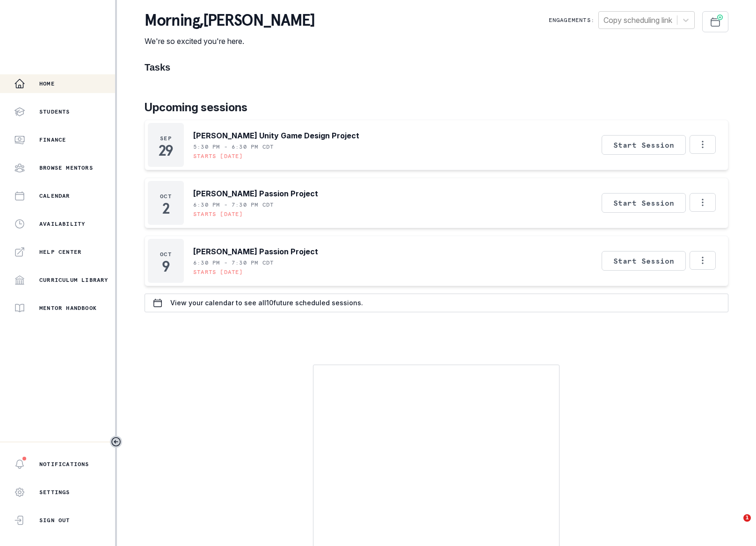 The image size is (756, 546). I want to click on p: Settings, so click(55, 492).